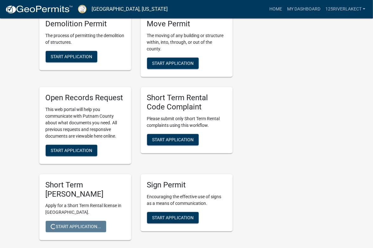 Image resolution: width=373 pixels, height=248 pixels. I want to click on button: Start Application..., so click(76, 226).